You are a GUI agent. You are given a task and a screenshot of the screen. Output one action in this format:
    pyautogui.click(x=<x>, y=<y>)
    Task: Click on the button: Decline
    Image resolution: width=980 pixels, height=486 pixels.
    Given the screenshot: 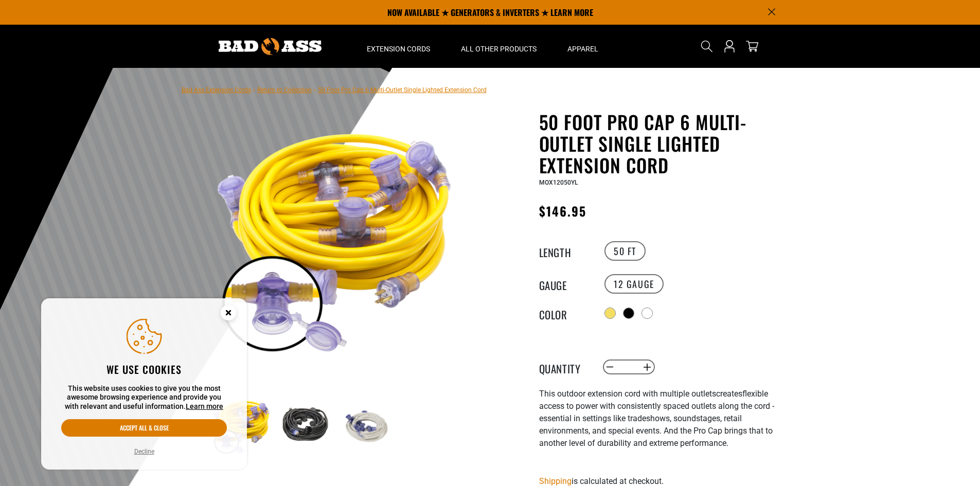 What is the action you would take?
    pyautogui.click(x=144, y=451)
    